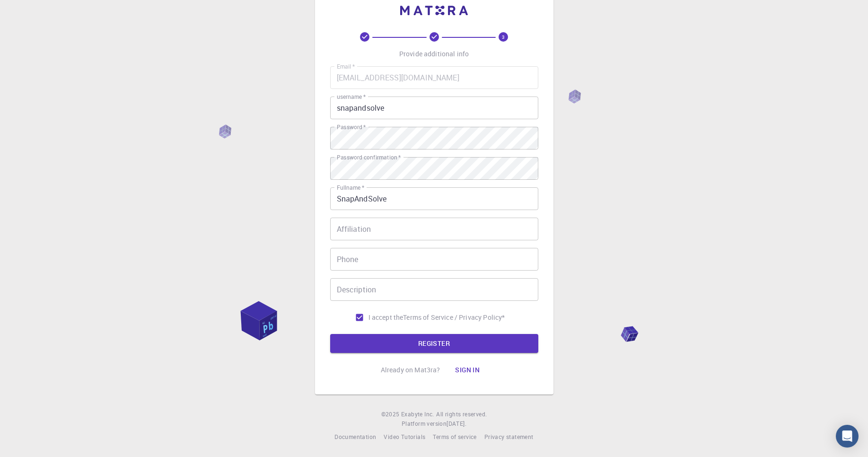  Describe the element at coordinates (411, 370) in the screenshot. I see `p: Already on Mat3ra?` at that location.